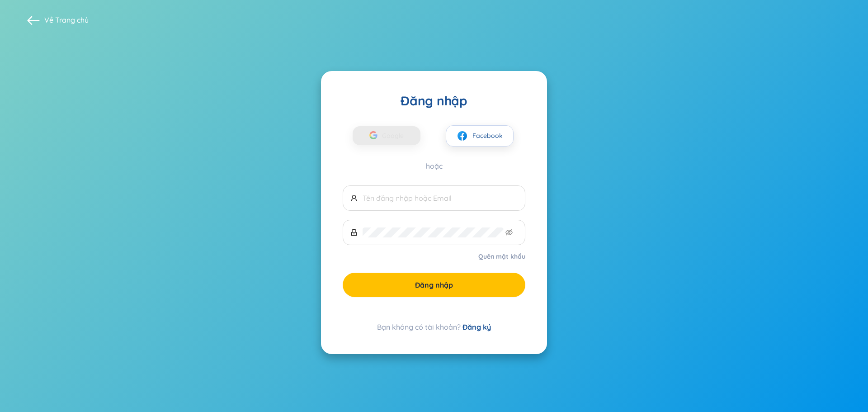  I want to click on span: lock, so click(354, 232).